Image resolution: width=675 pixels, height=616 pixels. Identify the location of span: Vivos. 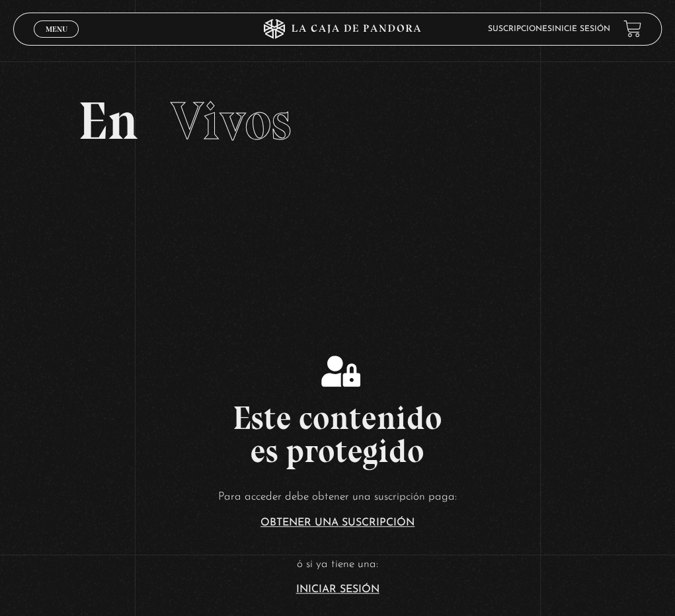
(230, 121).